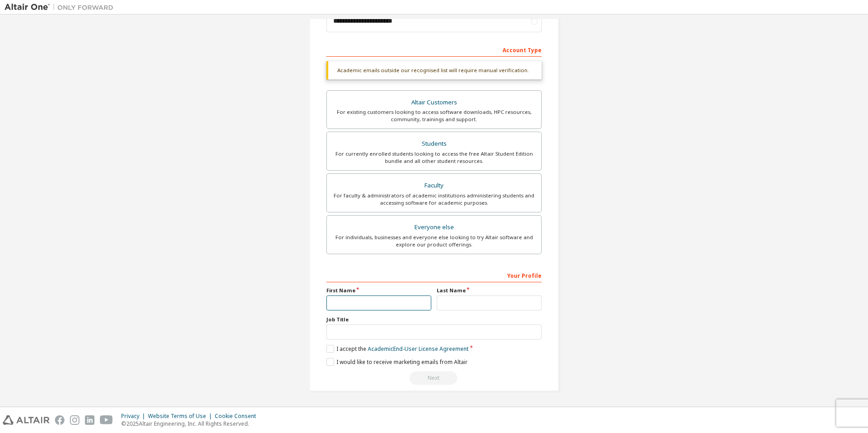  What do you see at coordinates (434, 144) in the screenshot?
I see `div: Students` at bounding box center [434, 144].